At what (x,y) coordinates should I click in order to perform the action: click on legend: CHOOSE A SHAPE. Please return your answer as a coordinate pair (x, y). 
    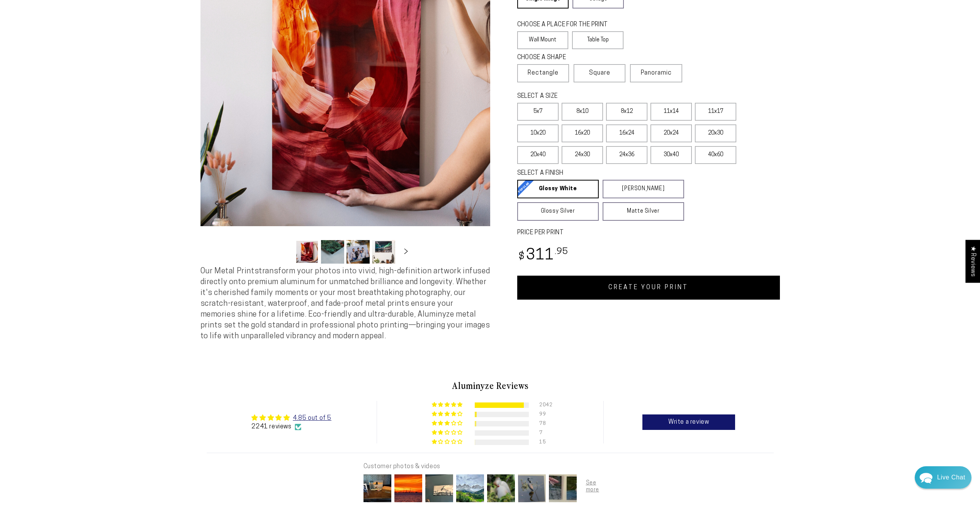
    Looking at the image, I should click on (567, 57).